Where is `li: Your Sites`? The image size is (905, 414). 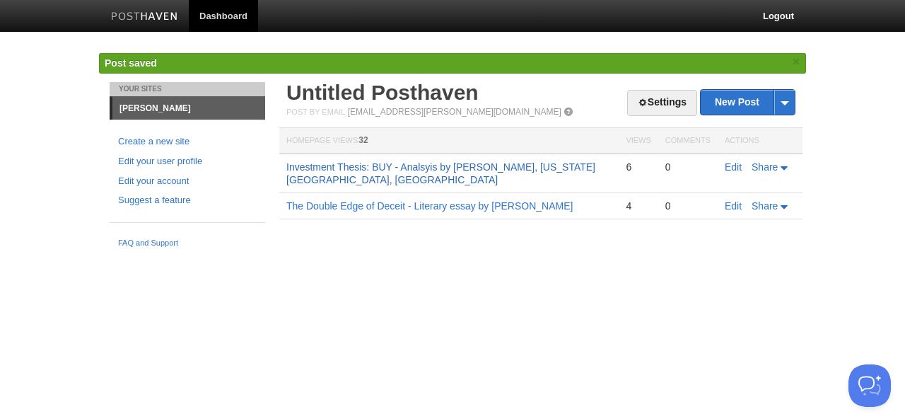
li: Your Sites is located at coordinates (187, 89).